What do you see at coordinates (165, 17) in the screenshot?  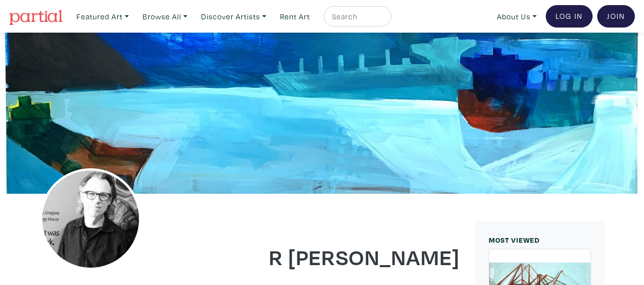 I see `a: Browse All` at bounding box center [165, 17].